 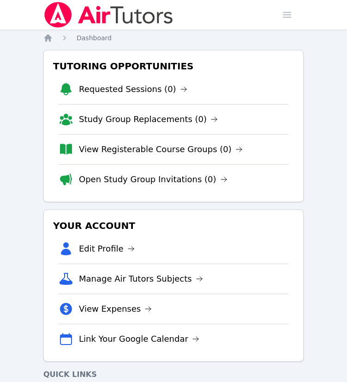 I want to click on h3: Tutoring Opportunities, so click(x=174, y=66).